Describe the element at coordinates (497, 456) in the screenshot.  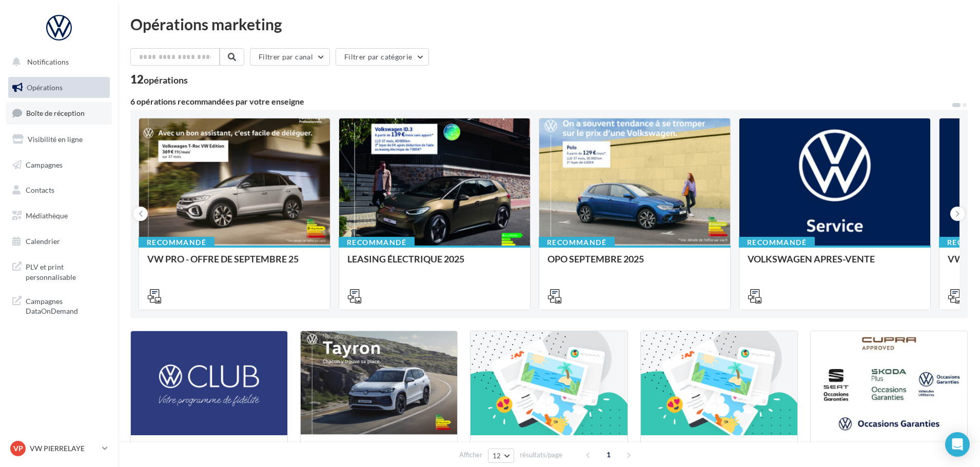
I see `span: 12` at that location.